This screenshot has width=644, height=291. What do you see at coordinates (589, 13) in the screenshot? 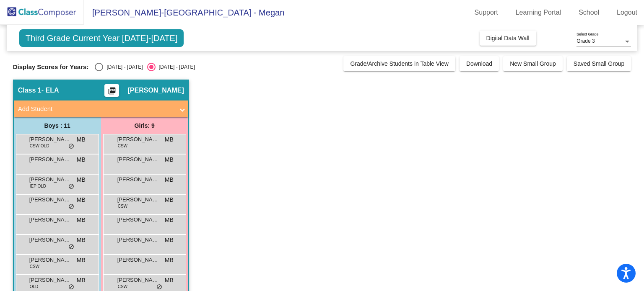
I see `a: School` at bounding box center [589, 13].